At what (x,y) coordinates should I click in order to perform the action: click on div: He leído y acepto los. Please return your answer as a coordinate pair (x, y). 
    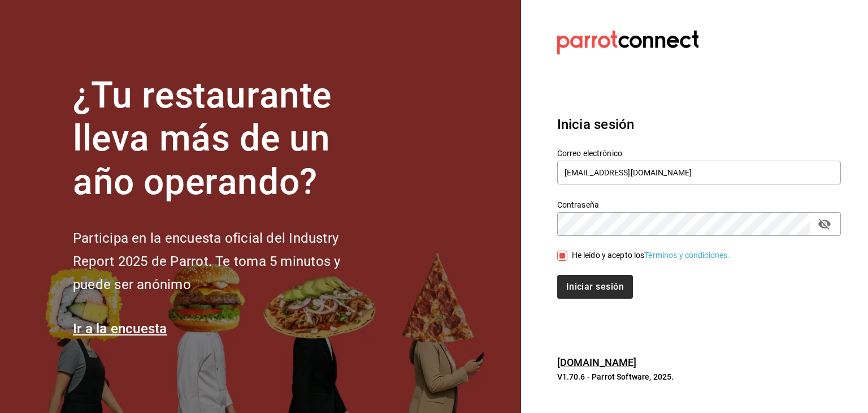
    Looking at the image, I should click on (651, 255).